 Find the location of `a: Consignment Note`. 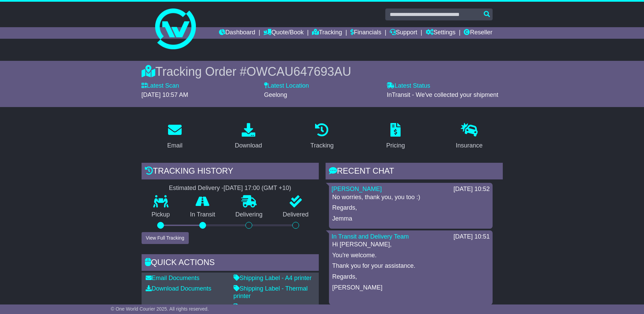

a: Consignment Note is located at coordinates (261, 307).